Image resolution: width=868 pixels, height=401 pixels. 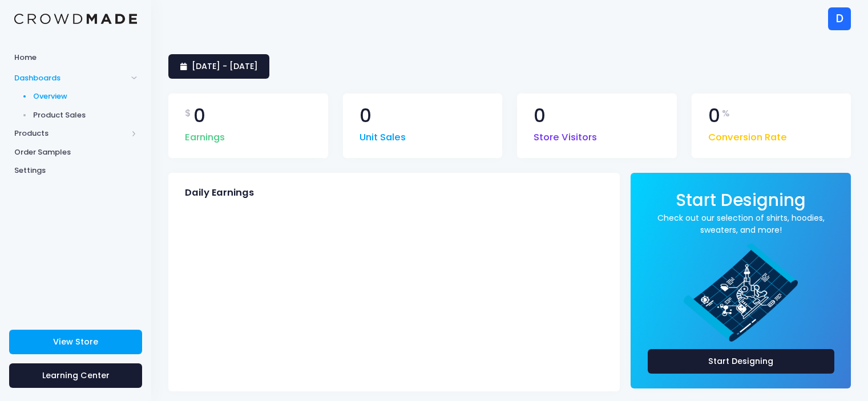 I want to click on img: Logo, so click(x=75, y=19).